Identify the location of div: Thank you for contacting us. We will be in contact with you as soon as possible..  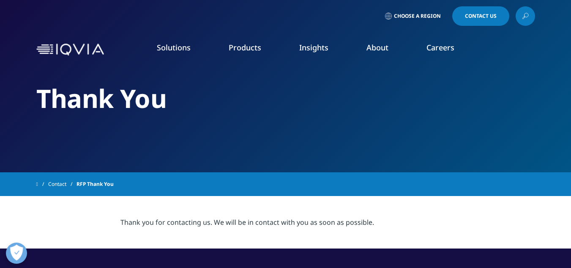
(285, 222).